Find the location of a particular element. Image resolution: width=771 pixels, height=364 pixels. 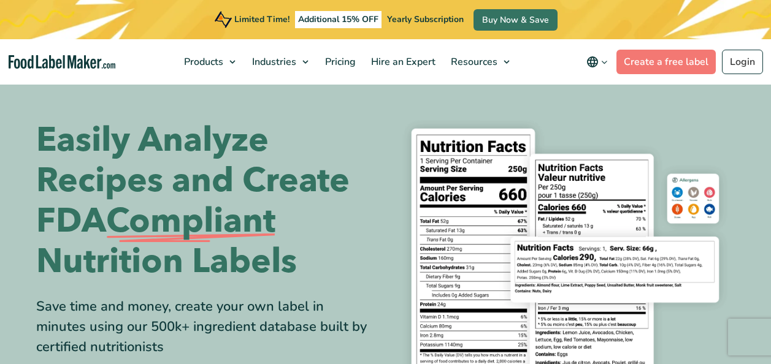

a: Buy Now & Save is located at coordinates (515, 20).